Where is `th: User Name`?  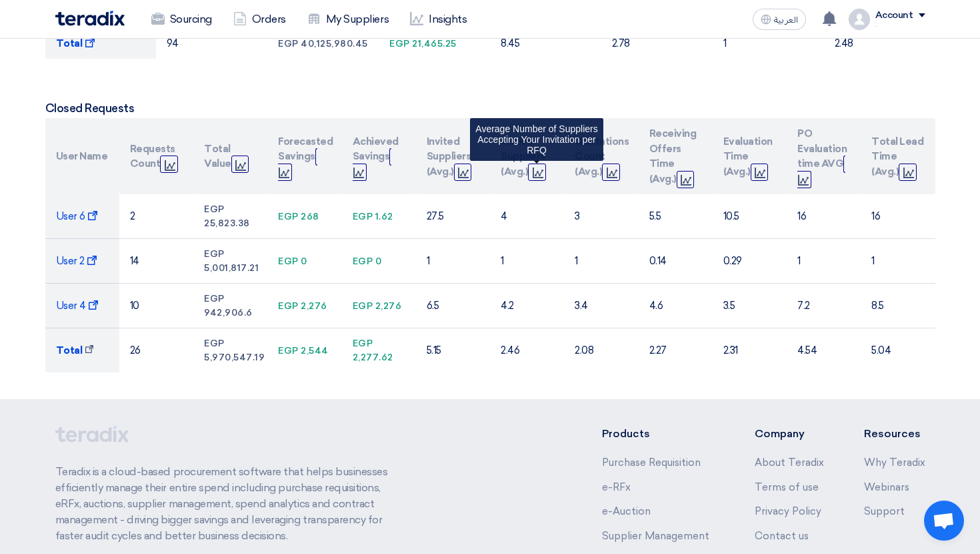 th: User Name is located at coordinates (82, 156).